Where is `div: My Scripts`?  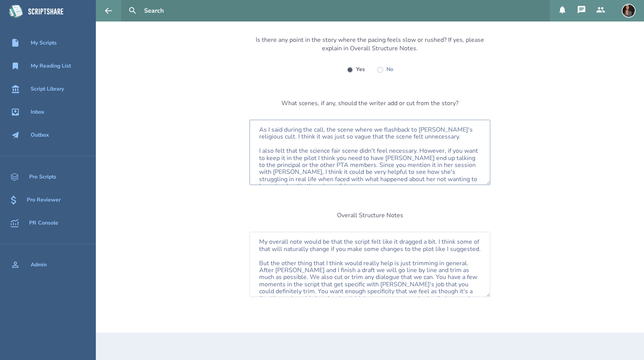 div: My Scripts is located at coordinates (44, 43).